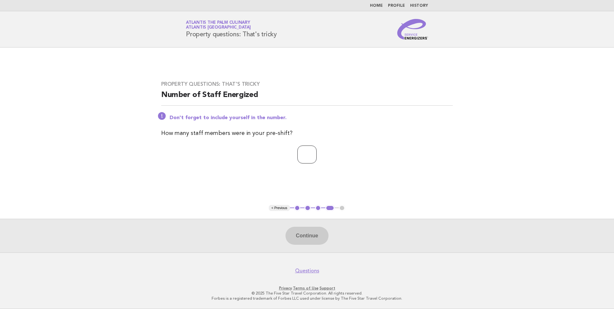 The width and height of the screenshot is (614, 309). Describe the element at coordinates (307, 84) in the screenshot. I see `h3: Property questions: That's tricky` at that location.